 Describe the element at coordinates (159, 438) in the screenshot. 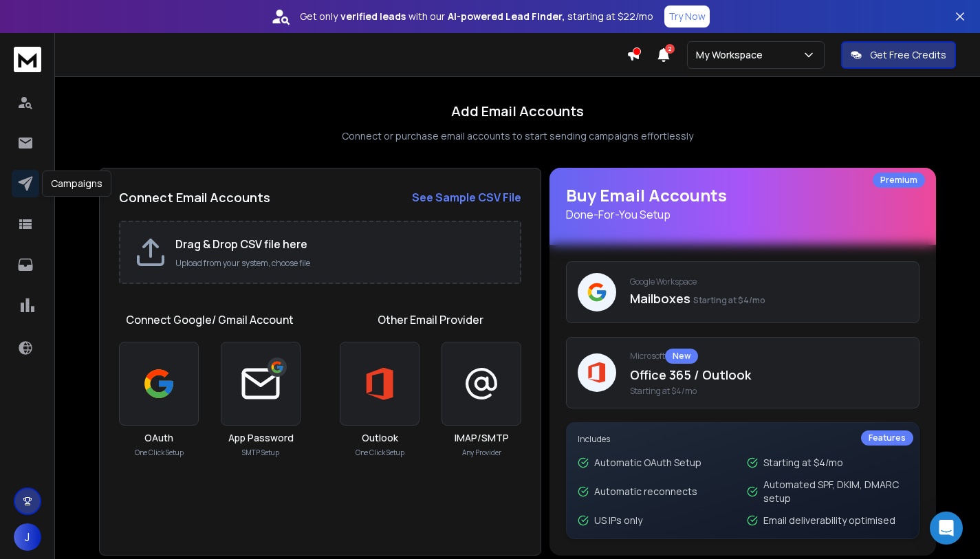

I see `h3: OAuth` at that location.